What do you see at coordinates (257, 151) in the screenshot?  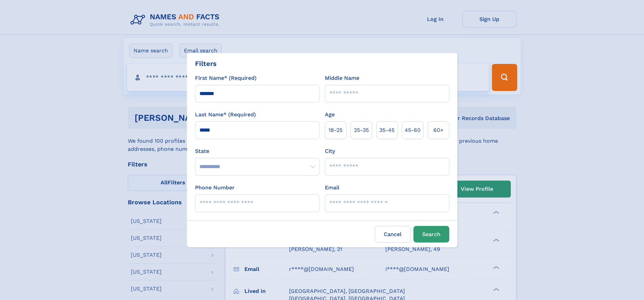 I see `label: State` at bounding box center [257, 151].